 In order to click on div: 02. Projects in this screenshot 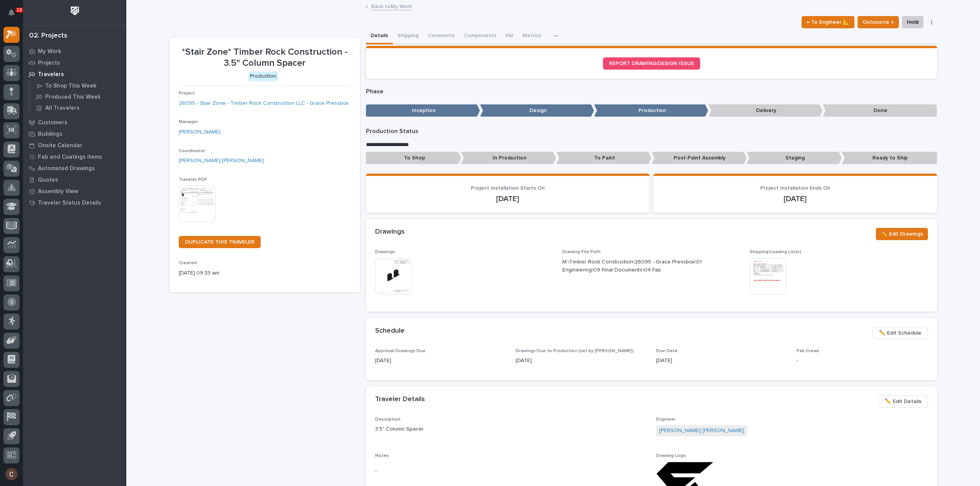, I will do `click(48, 36)`.